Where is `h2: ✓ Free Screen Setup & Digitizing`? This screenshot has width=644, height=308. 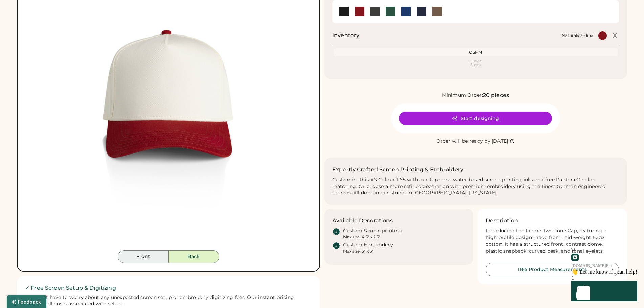
h2: ✓ Free Screen Setup & Digitizing is located at coordinates (169, 288).